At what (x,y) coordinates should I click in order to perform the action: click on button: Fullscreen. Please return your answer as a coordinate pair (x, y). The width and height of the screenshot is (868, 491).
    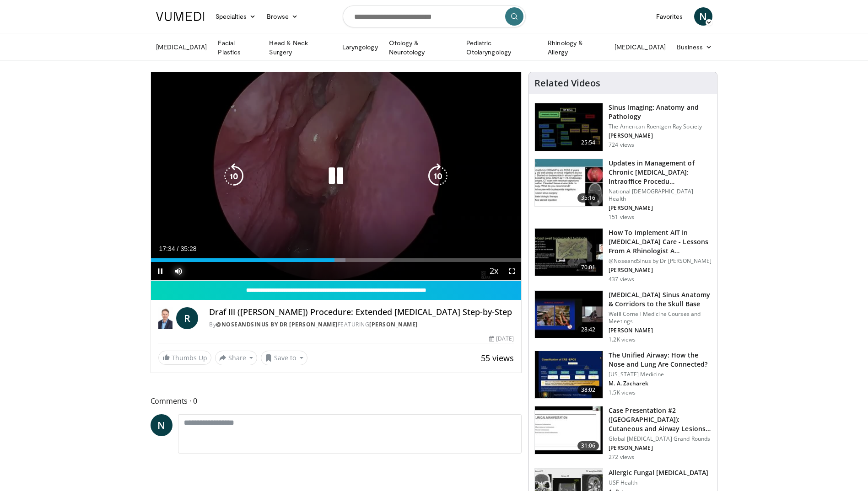
    Looking at the image, I should click on (512, 271).